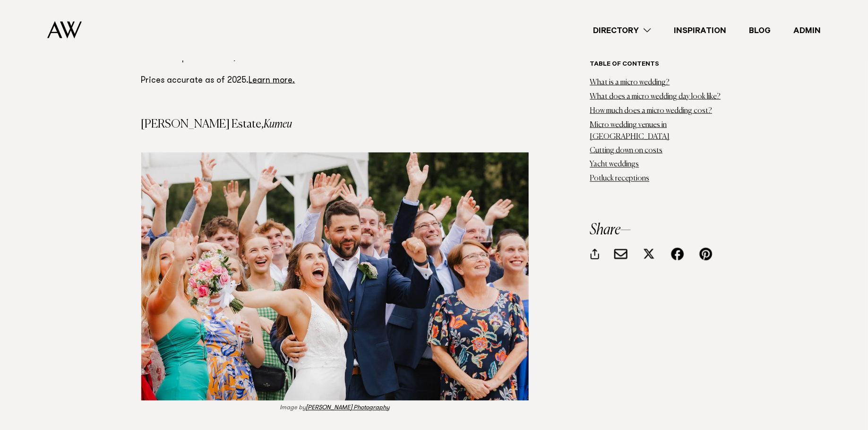  What do you see at coordinates (335, 81) in the screenshot?
I see `p: Prices accurate as of 2025.` at bounding box center [335, 81].